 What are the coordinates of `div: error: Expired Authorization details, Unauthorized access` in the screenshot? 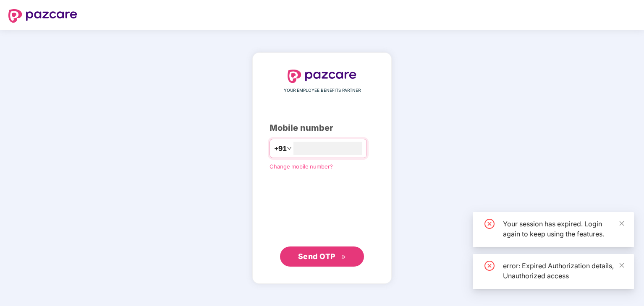 It's located at (563, 271).